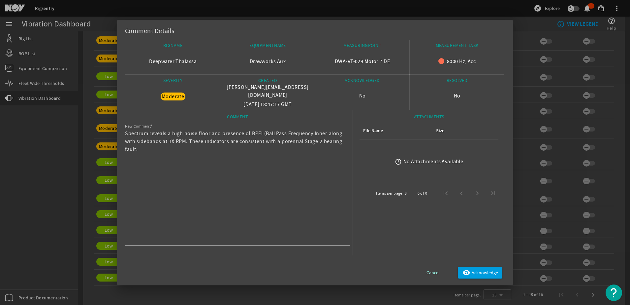  I want to click on div: No Attachments Available, so click(434, 161).